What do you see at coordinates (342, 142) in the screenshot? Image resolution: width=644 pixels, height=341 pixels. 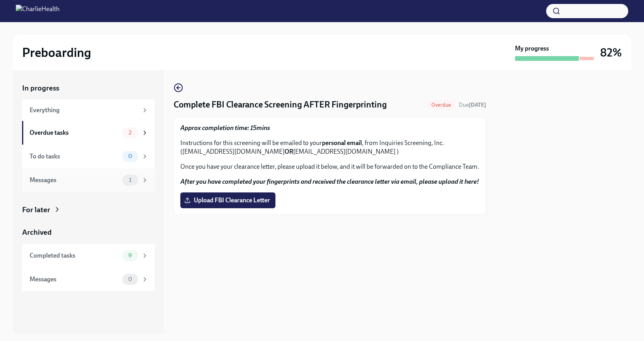 I see `strong: personal email` at bounding box center [342, 142].